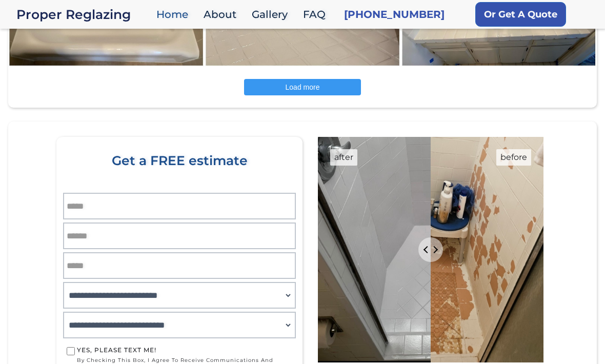 Image resolution: width=605 pixels, height=364 pixels. I want to click on div: Get a FREE estimate, so click(179, 175).